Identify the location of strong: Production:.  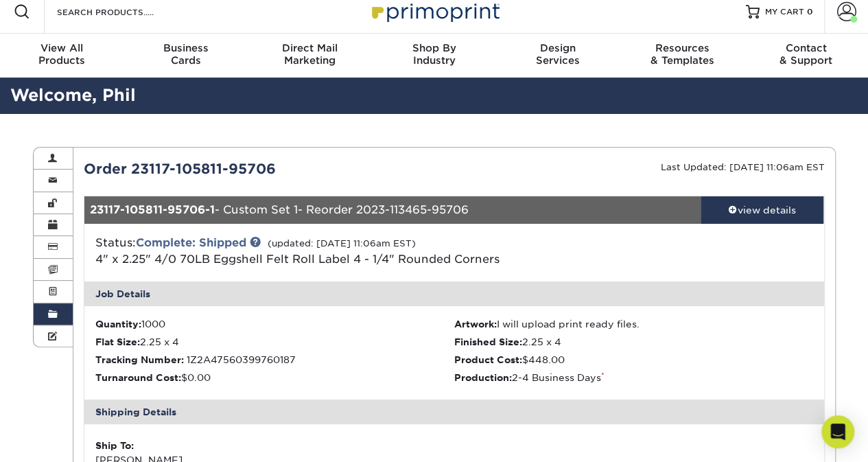
(483, 377).